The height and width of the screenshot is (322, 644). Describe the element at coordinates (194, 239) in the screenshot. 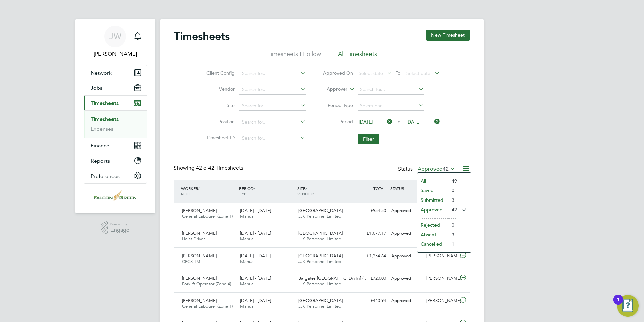

I see `span: Hoist Driver` at that location.